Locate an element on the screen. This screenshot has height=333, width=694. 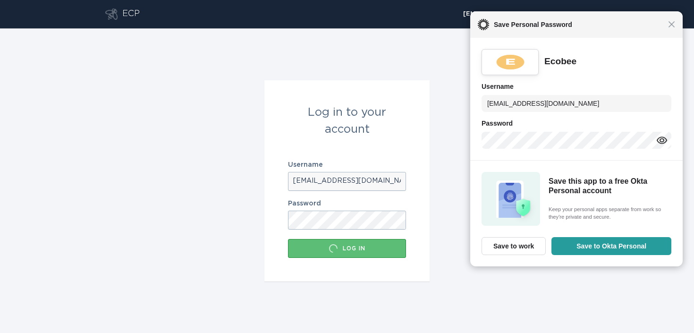
button: Save to Okta Personal is located at coordinates (611, 246).